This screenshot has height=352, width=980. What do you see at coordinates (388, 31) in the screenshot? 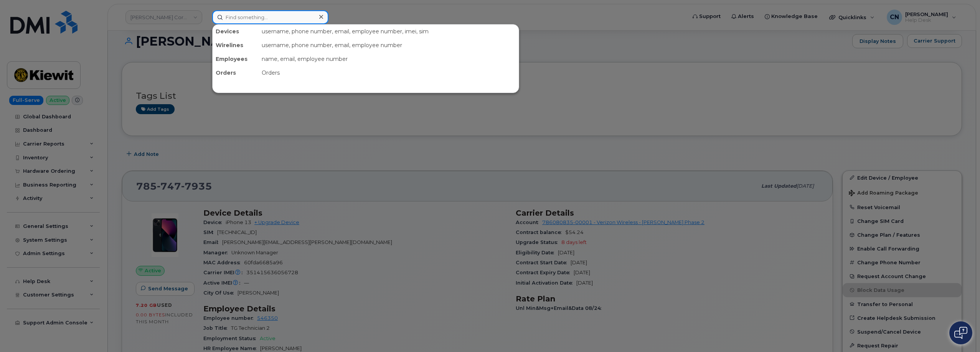
I see `div: username, phone number, email, employee number, imei, sim` at bounding box center [388, 31].